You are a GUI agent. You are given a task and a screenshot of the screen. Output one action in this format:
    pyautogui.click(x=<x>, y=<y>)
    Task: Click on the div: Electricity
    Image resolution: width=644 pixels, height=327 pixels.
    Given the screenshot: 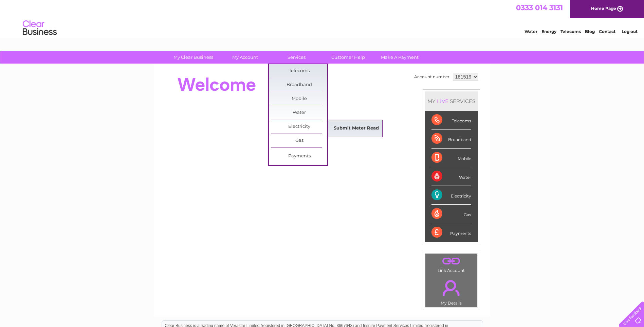 What is the action you would take?
    pyautogui.click(x=451, y=195)
    